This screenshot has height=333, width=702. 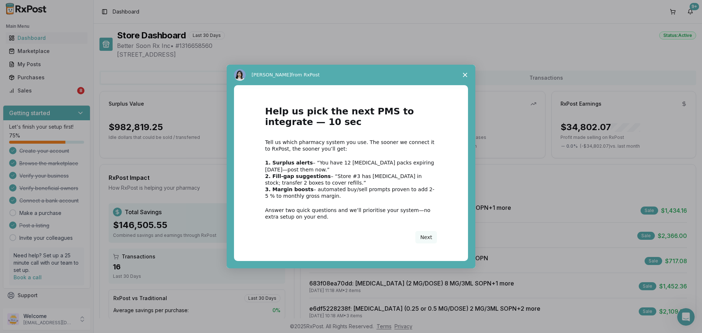 What do you see at coordinates (351, 119) in the screenshot?
I see `h1: Help us pick the next PMS to integrate — 10 sec` at bounding box center [351, 119].